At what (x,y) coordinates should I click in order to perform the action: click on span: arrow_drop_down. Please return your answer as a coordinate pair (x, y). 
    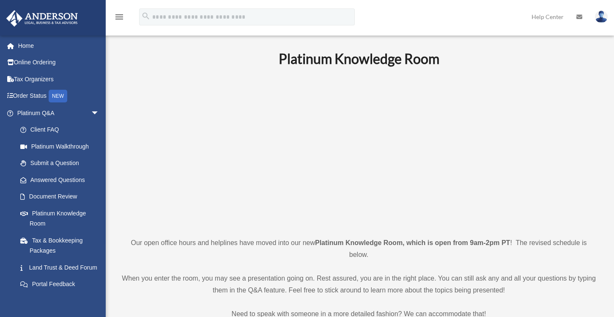
    Looking at the image, I should click on (99, 113).